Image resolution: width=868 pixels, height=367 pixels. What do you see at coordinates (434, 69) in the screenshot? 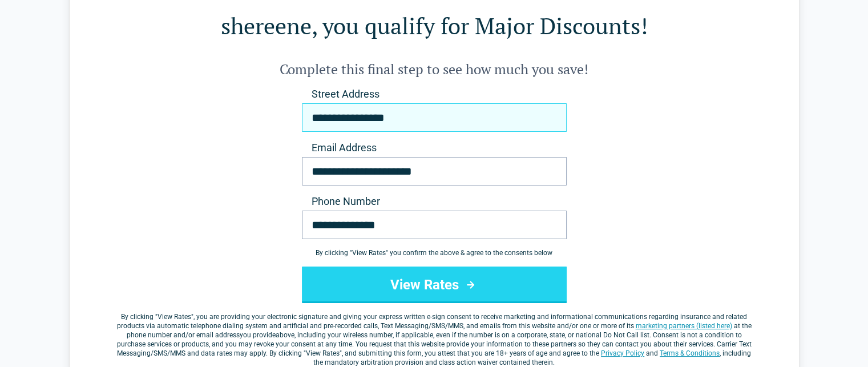
I see `h2: Complete this final step to see how much you save!` at bounding box center [434, 69].